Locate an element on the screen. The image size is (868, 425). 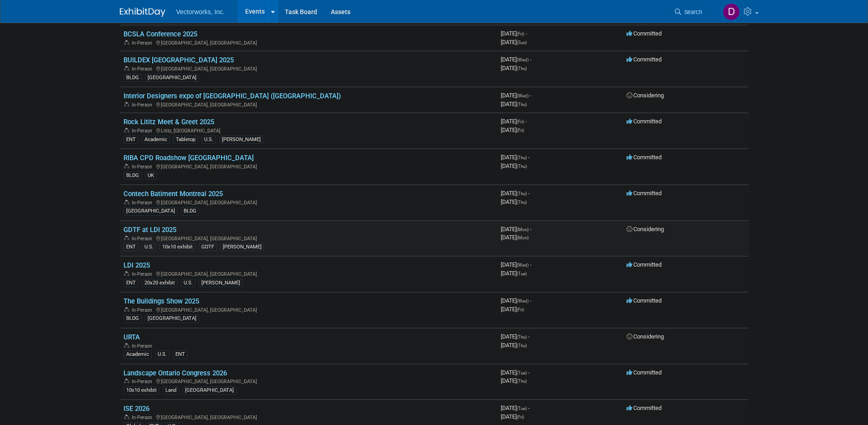
div: 10x10 exhibit is located at coordinates (141, 390).